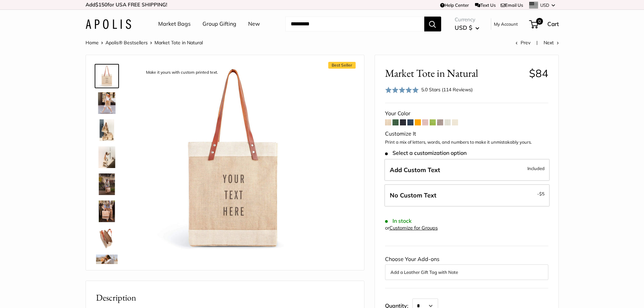  Describe the element at coordinates (467, 113) in the screenshot. I see `div: Your Color` at that location.